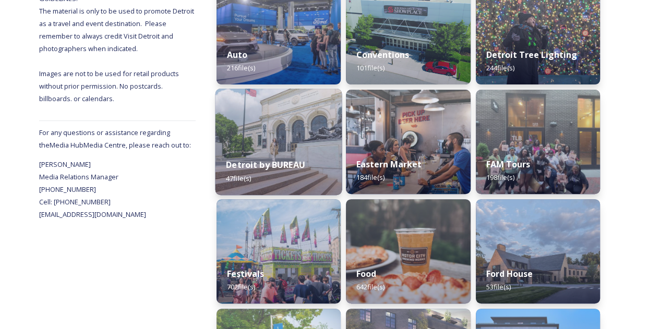  I want to click on img: 452b8020-6387-402f-b366-1d8319e12489.jpg, so click(538, 142).